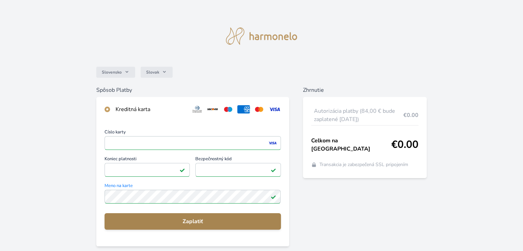 This screenshot has width=523, height=251. I want to click on img: maestro.svg, so click(228, 109).